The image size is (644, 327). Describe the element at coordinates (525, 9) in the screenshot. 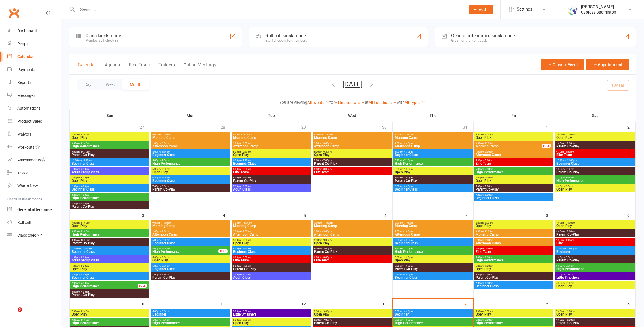

I see `span: Settings` at that location.